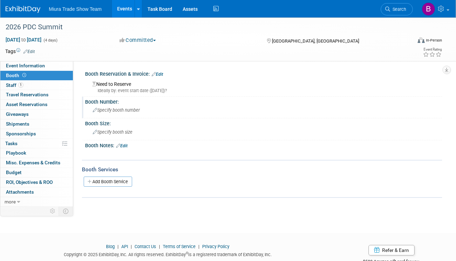 This screenshot has height=261, width=456. Describe the element at coordinates (37, 85) in the screenshot. I see `a: Staff1` at that location.